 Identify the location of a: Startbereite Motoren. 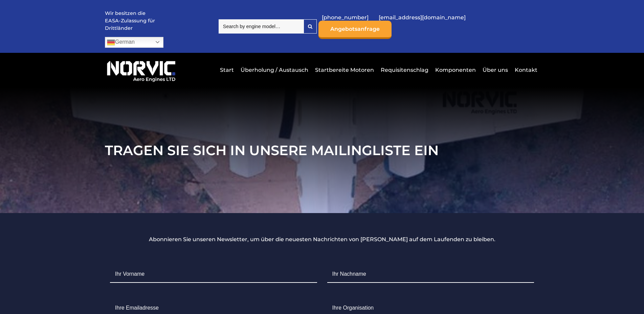
(345, 70).